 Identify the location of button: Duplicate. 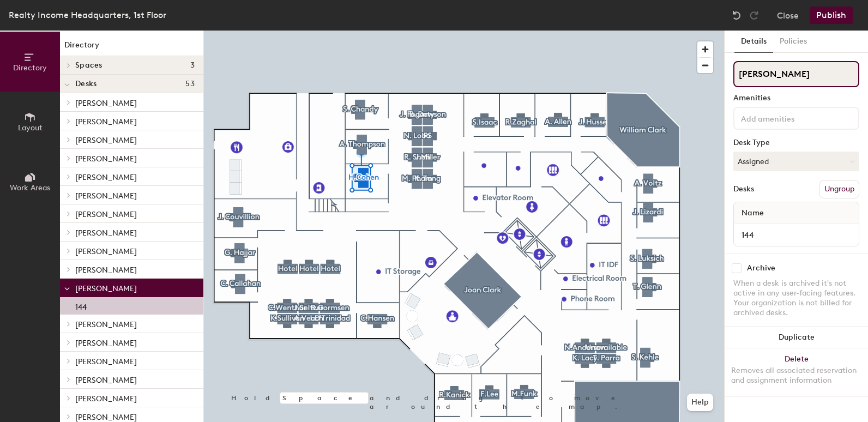
(796, 337).